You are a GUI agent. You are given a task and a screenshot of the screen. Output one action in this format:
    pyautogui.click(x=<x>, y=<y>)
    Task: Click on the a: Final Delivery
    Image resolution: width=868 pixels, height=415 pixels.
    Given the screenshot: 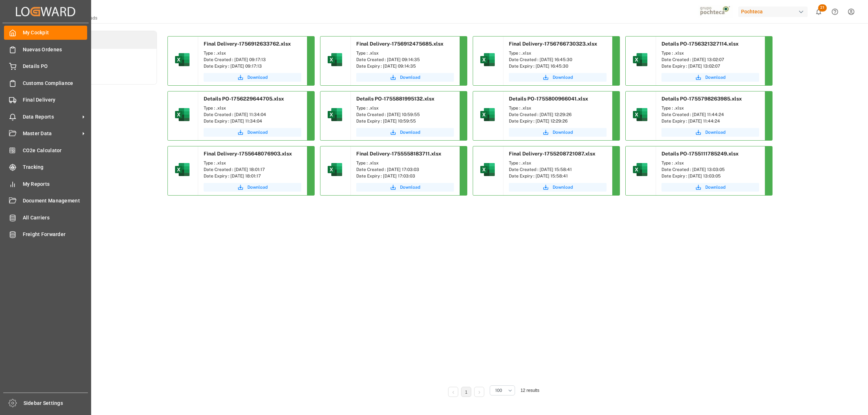 What is the action you would take?
    pyautogui.click(x=45, y=100)
    